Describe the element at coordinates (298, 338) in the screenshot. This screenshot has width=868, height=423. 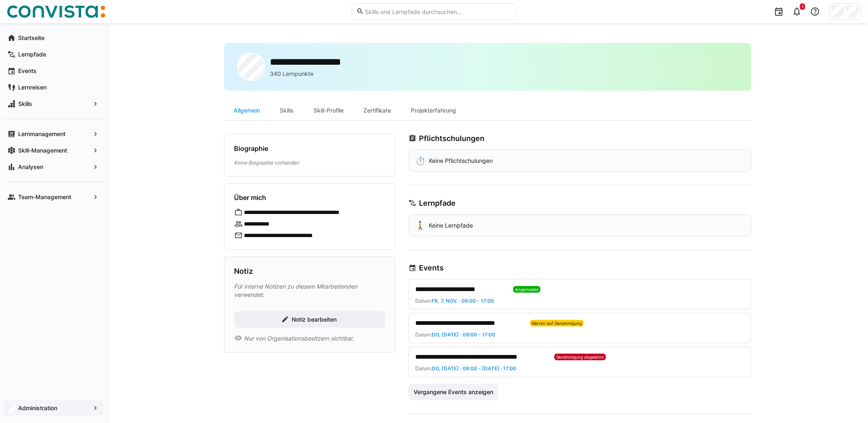
I see `span: Nur von Organisationsbesitzern sichtbar.` at that location.